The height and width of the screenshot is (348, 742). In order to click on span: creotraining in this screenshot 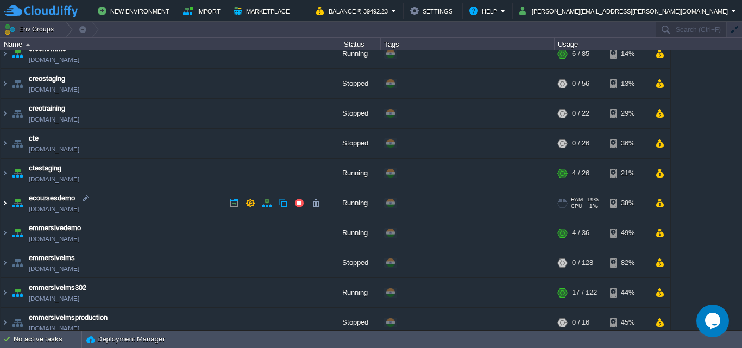, I will do `click(47, 109)`.